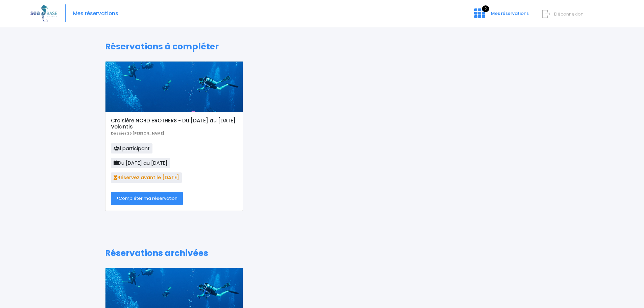 The image size is (644, 308). Describe the element at coordinates (322, 47) in the screenshot. I see `h1: Réservations à compléter` at that location.